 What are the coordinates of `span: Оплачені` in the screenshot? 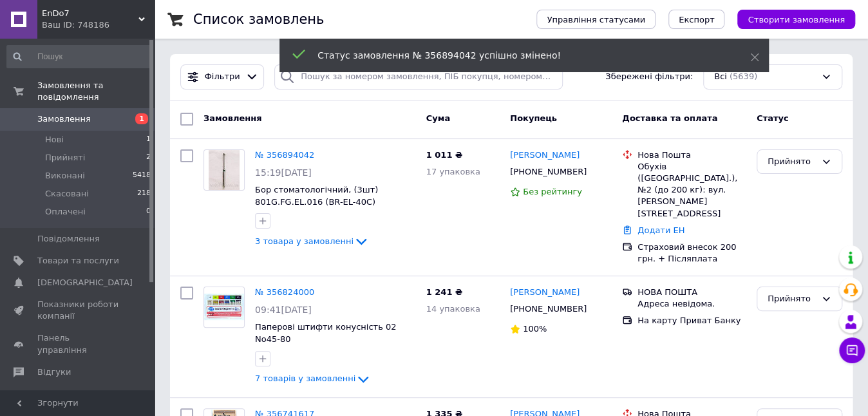 It's located at (65, 212).